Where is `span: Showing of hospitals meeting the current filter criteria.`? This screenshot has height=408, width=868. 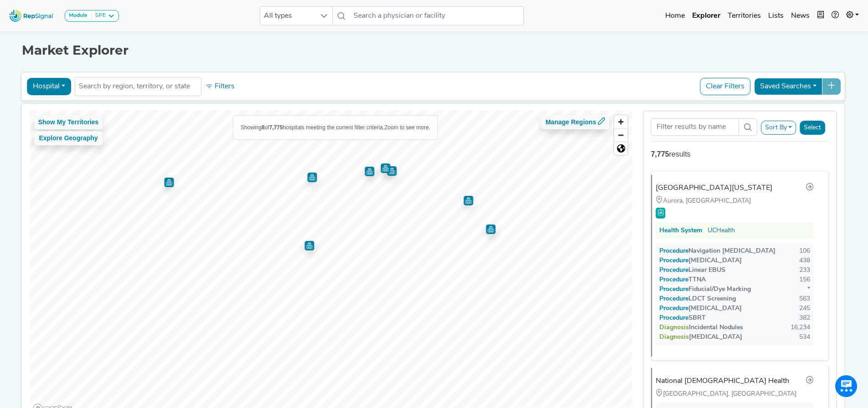 span: Showing of hospitals meeting the current filter criteria. is located at coordinates (313, 128).